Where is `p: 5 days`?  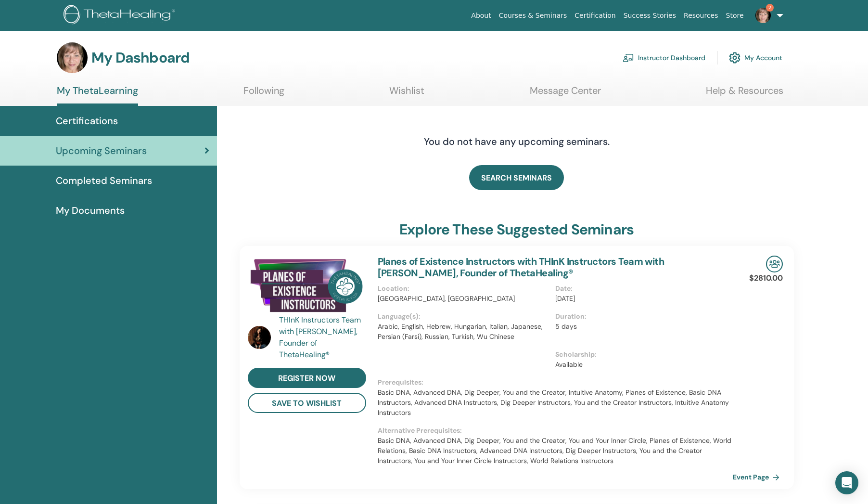
p: 5 days is located at coordinates (641, 326).